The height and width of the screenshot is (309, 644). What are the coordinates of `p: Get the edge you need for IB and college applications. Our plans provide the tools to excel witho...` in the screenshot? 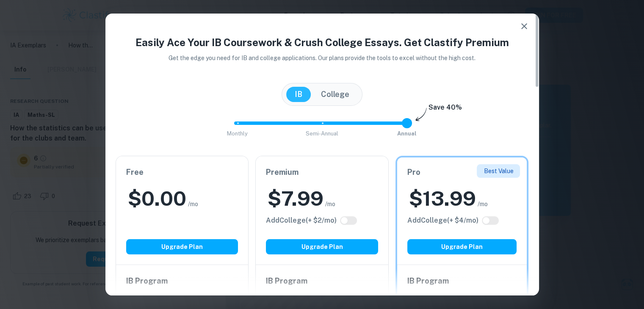 It's located at (322, 58).